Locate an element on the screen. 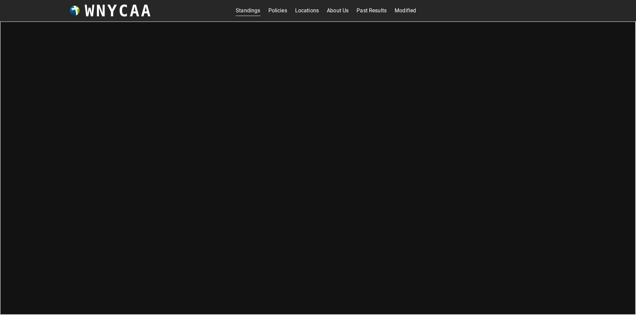 This screenshot has width=636, height=315. a: About Us is located at coordinates (338, 11).